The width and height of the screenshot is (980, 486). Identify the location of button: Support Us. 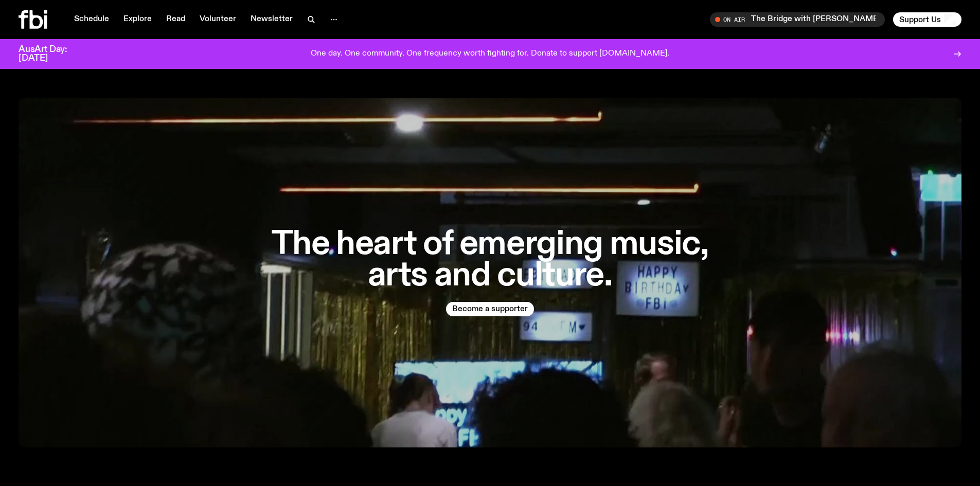
(927, 20).